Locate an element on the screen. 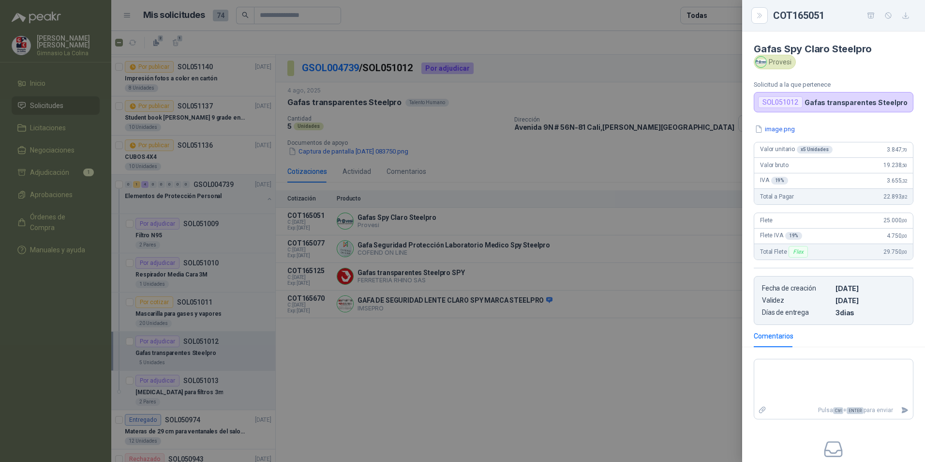 This screenshot has width=925, height=462. span: 19.238 is located at coordinates (895, 165).